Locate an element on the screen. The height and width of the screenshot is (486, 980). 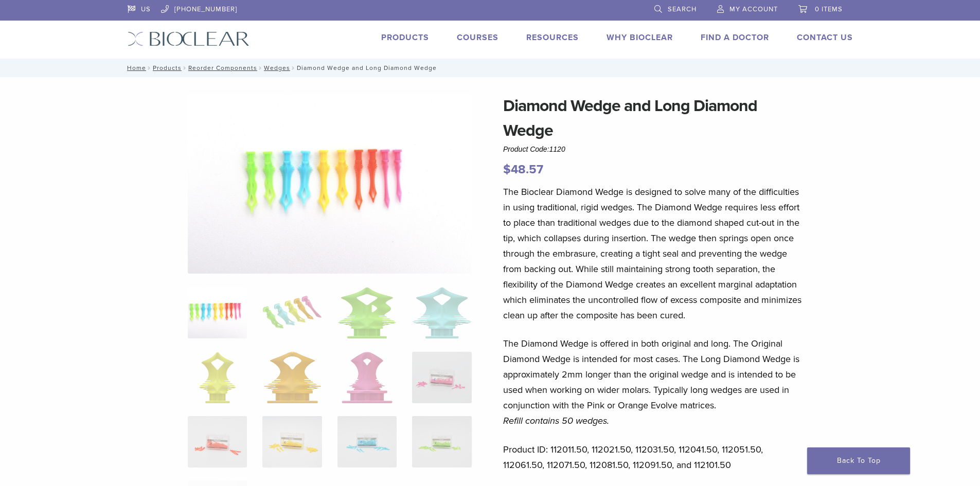
span: 1120 is located at coordinates (557, 149).